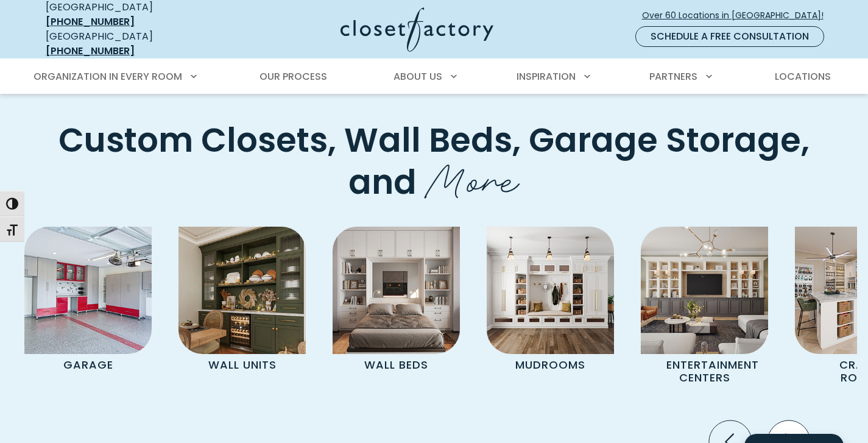  Describe the element at coordinates (293, 76) in the screenshot. I see `span: Our Process` at that location.